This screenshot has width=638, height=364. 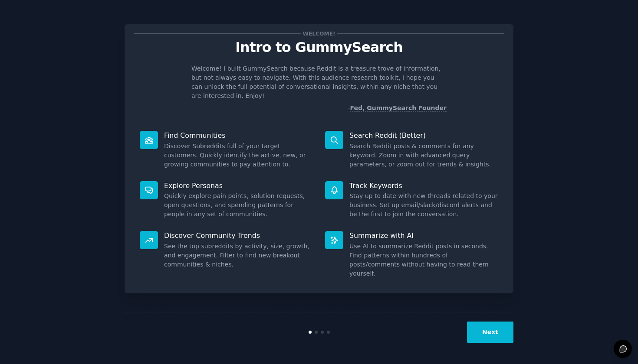 What do you see at coordinates (424, 186) in the screenshot?
I see `p: Track Keywords` at bounding box center [424, 186].